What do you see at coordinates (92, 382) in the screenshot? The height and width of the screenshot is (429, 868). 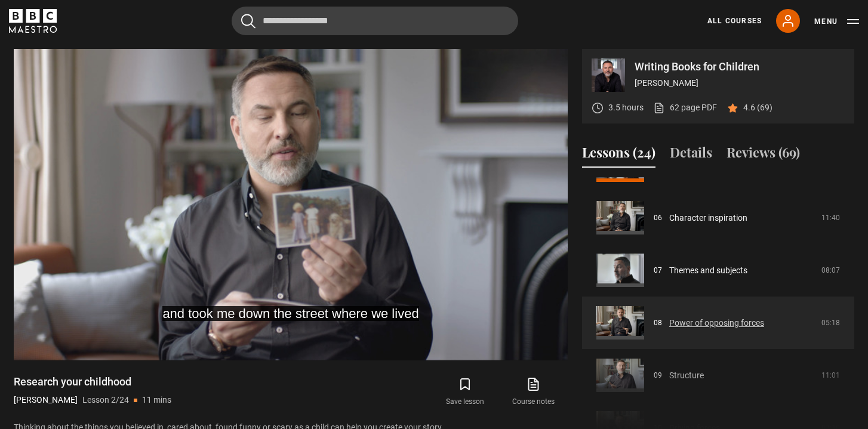 I see `h1: Research your childhood` at bounding box center [92, 382].